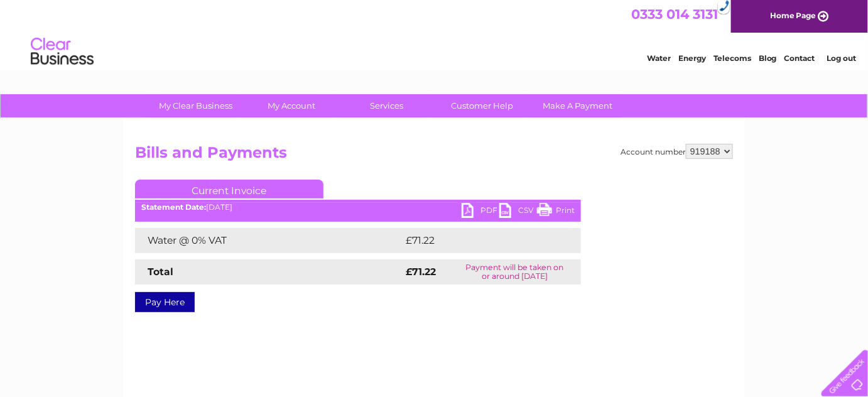 Image resolution: width=868 pixels, height=397 pixels. What do you see at coordinates (674, 14) in the screenshot?
I see `a: 0333 014 3131` at bounding box center [674, 14].